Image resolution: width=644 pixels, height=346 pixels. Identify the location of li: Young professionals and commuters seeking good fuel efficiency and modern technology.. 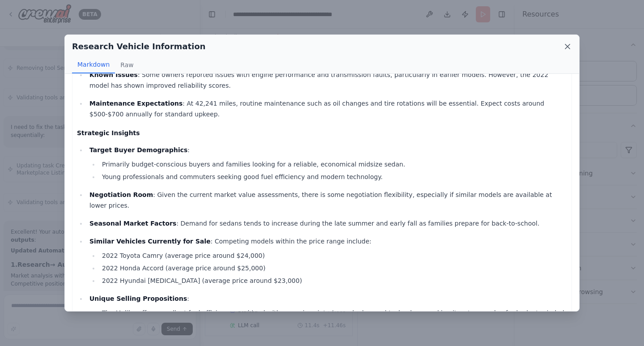
(333, 177).